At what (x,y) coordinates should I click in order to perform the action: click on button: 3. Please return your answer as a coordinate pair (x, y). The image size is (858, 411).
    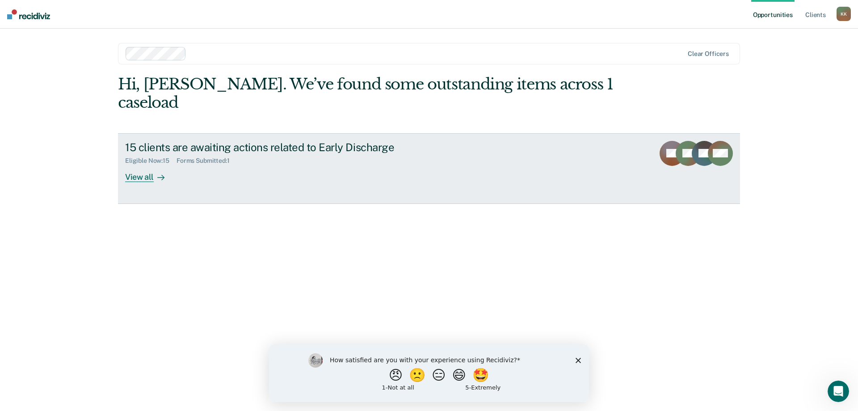
    Looking at the image, I should click on (170, 31).